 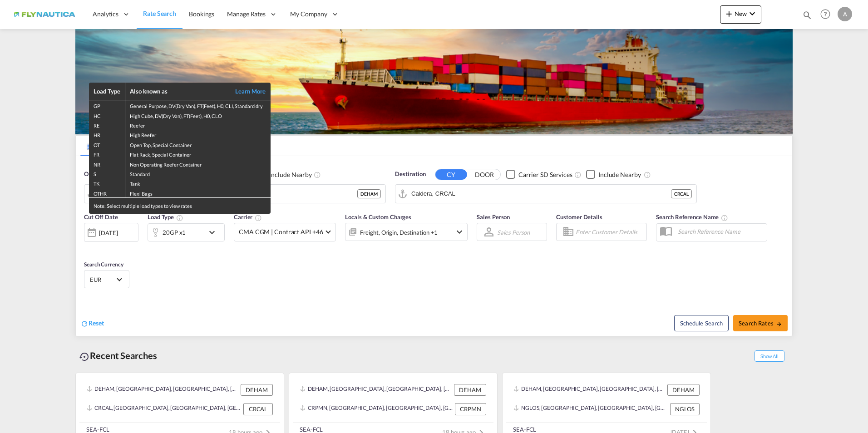 I want to click on td: TK, so click(x=108, y=183).